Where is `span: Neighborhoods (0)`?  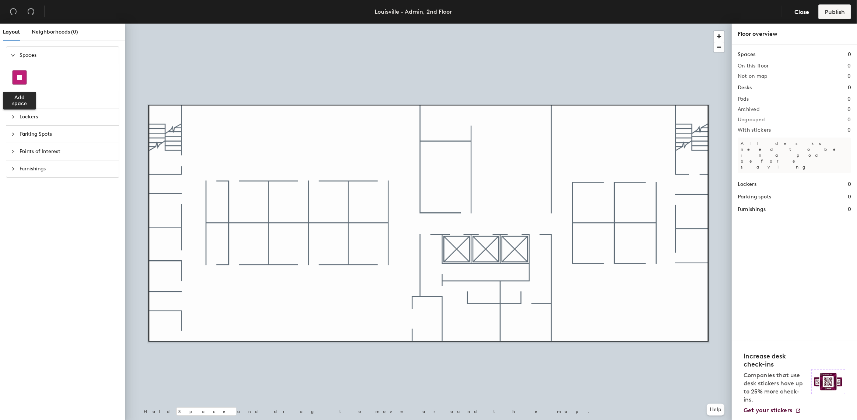 span: Neighborhoods (0) is located at coordinates (55, 32).